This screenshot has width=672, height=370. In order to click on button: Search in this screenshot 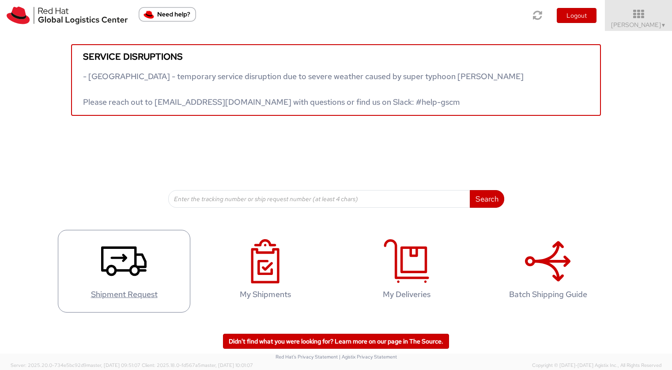, I will do `click(487, 199)`.